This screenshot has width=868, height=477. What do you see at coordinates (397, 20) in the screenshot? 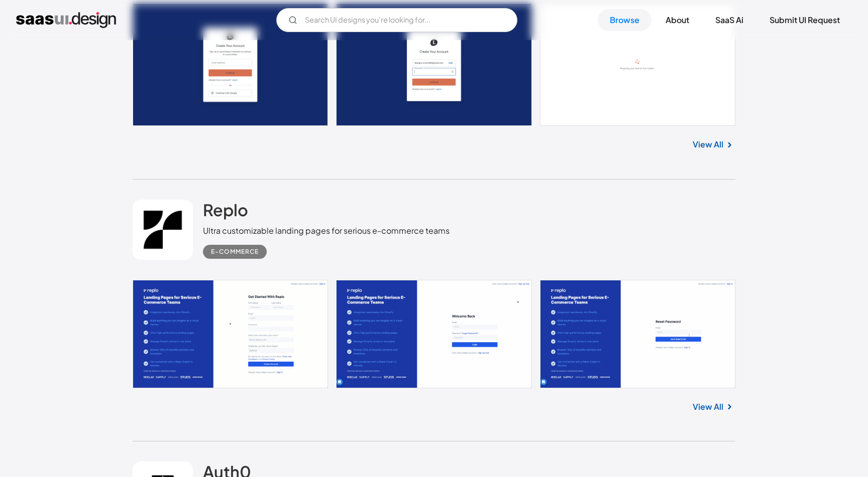
I see `form: Email Form` at bounding box center [397, 20].